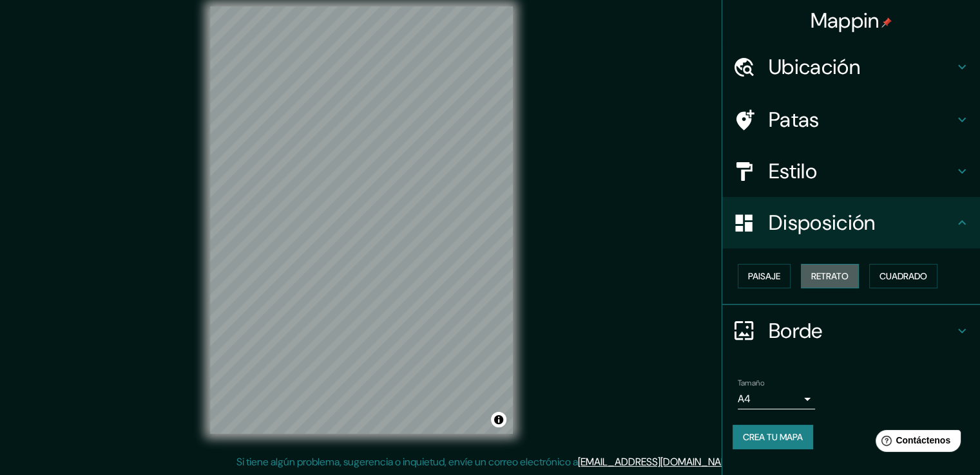 The width and height of the screenshot is (980, 475). What do you see at coordinates (763, 276) in the screenshot?
I see `font: Paisaje` at bounding box center [763, 276].